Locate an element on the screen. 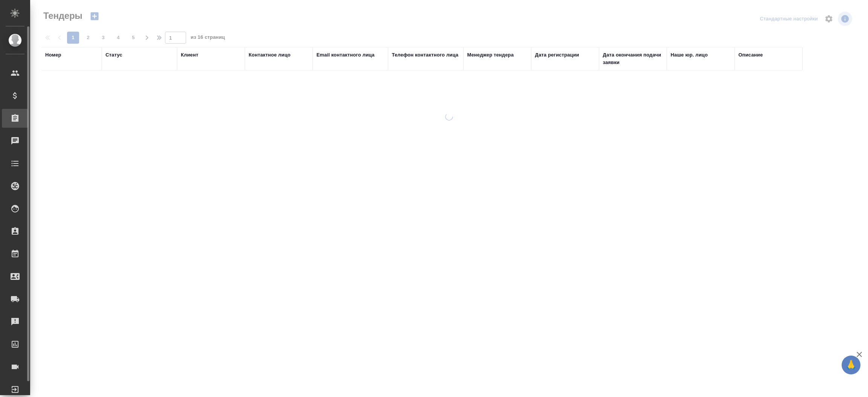 Image resolution: width=868 pixels, height=397 pixels. div: Наше юр. лицо is located at coordinates (689, 55).